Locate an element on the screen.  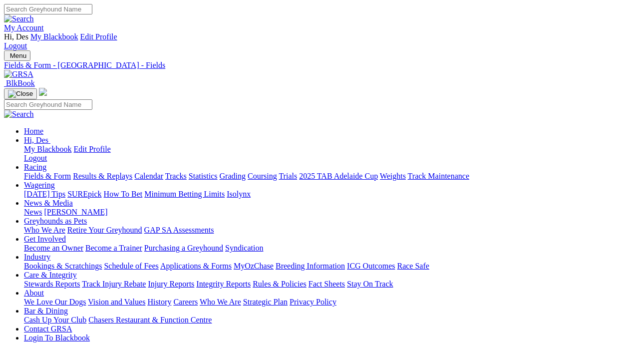
a: Purchasing a Greyhound is located at coordinates (184, 247).